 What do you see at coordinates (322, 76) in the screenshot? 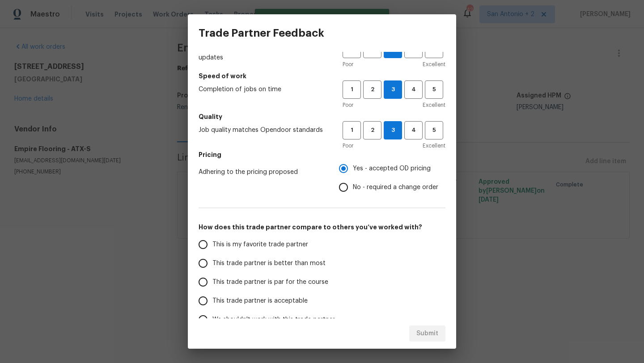
I see `h5: Speed of work` at bounding box center [322, 76].